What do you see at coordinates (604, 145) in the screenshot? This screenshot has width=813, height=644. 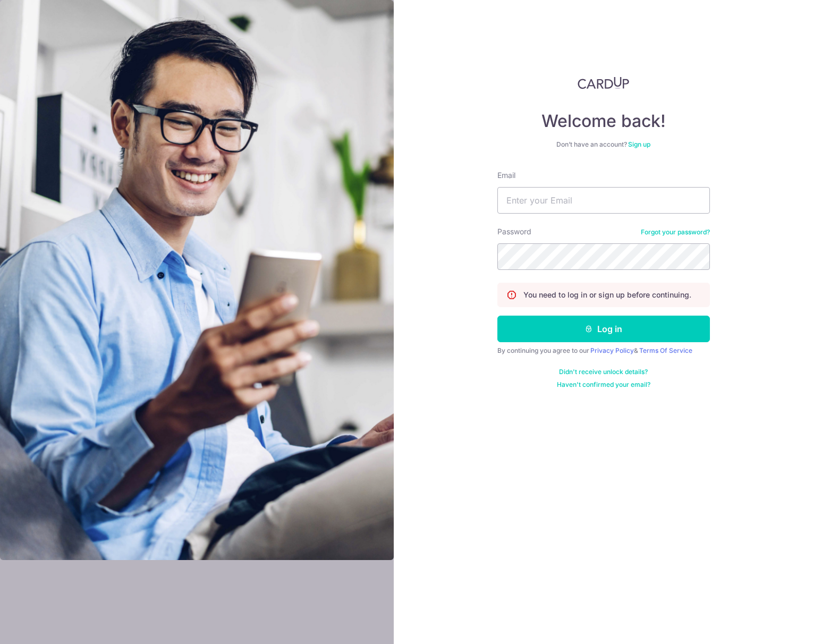 I see `div: Don’t have an account?` at bounding box center [604, 145].